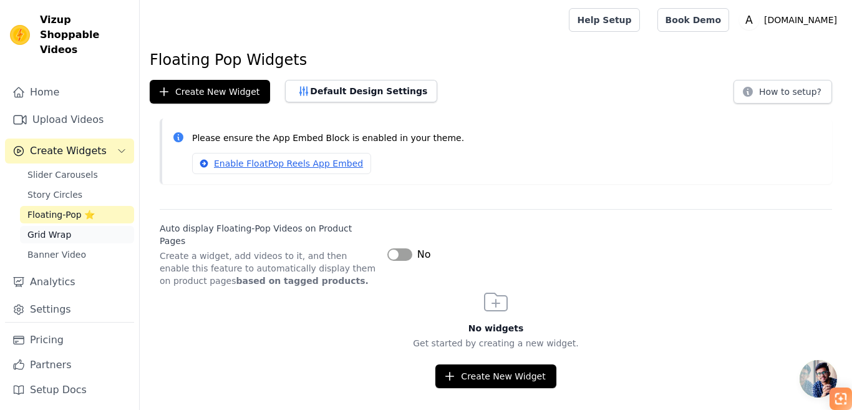 The height and width of the screenshot is (410, 852). Describe the element at coordinates (268, 268) in the screenshot. I see `p: Create a widget, add videos to it, and then enable this feature to automatically display them on ...` at that location.